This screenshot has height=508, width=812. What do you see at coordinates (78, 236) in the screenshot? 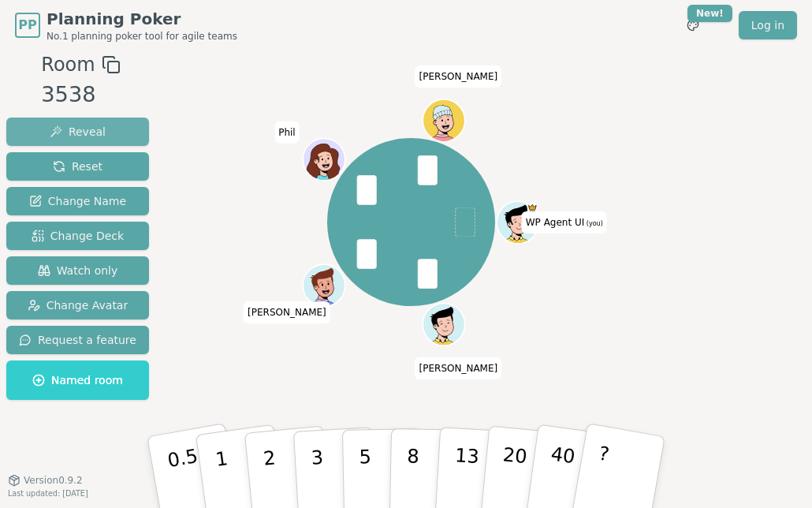
I see `button: Change Deck` at bounding box center [78, 236].